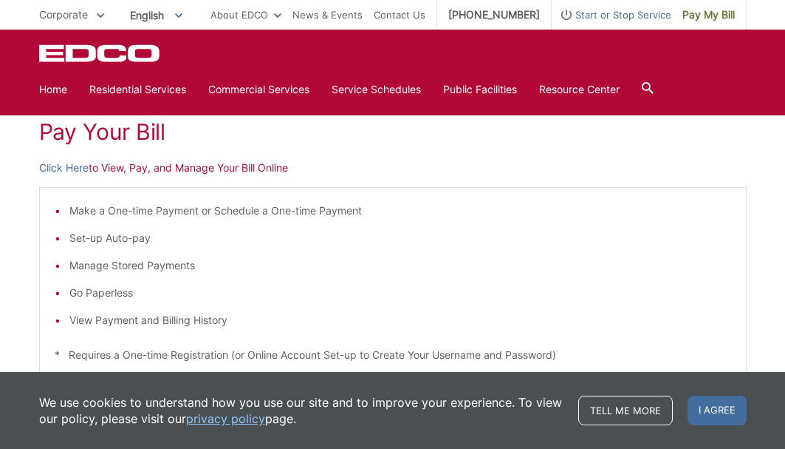  Describe the element at coordinates (137, 89) in the screenshot. I see `a: Residential Services` at that location.